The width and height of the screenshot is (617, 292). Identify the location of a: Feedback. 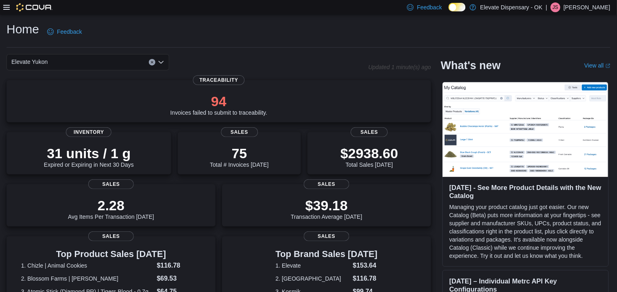
(64, 32).